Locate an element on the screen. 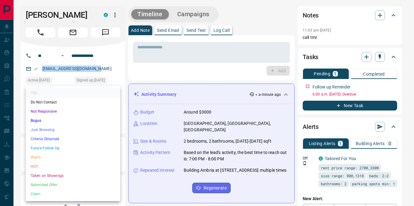 The image size is (414, 206). li: Not Responsive is located at coordinates (73, 112).